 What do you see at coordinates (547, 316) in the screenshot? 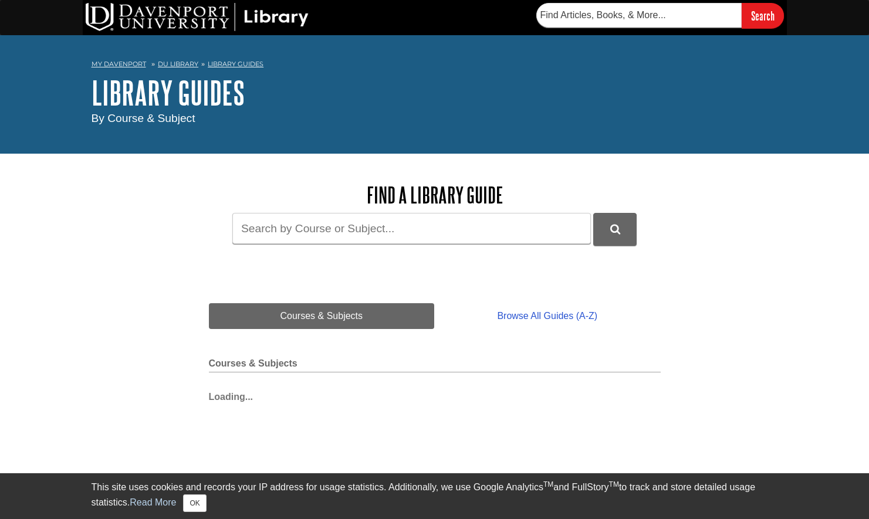
I see `a: Browse All Guides (A-Z)` at bounding box center [547, 316].